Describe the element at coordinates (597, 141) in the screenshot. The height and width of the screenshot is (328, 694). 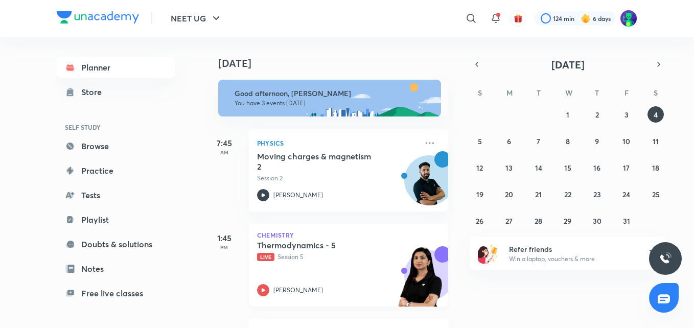
I see `button: October 9, 2025` at that location.